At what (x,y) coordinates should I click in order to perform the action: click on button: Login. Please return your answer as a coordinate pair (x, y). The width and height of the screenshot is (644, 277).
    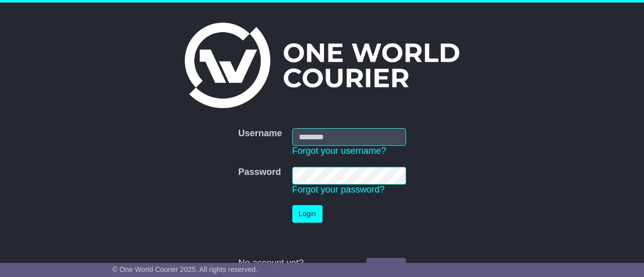
    Looking at the image, I should click on (307, 214).